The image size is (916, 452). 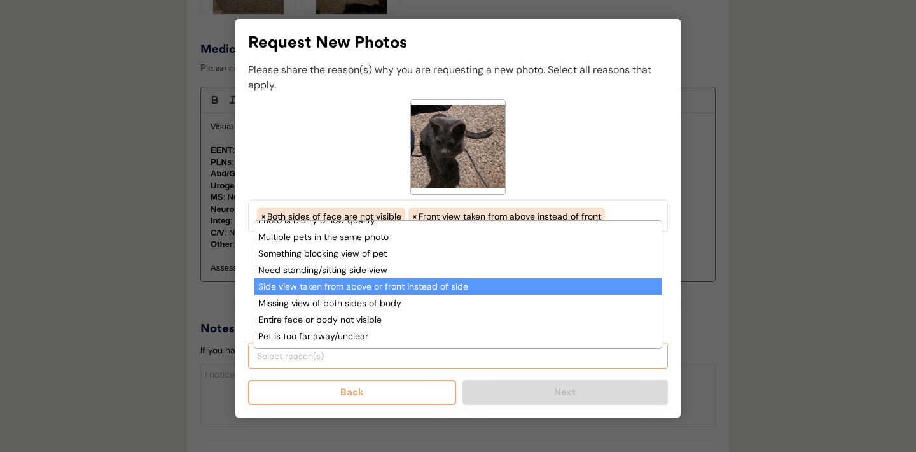 What do you see at coordinates (458, 352) in the screenshot?
I see `li: Photos are screenshots/edited` at bounding box center [458, 352].